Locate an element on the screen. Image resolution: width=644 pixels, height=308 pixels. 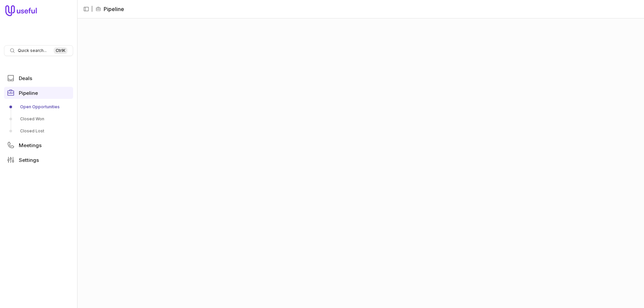
li: Pipeline is located at coordinates (110, 9).